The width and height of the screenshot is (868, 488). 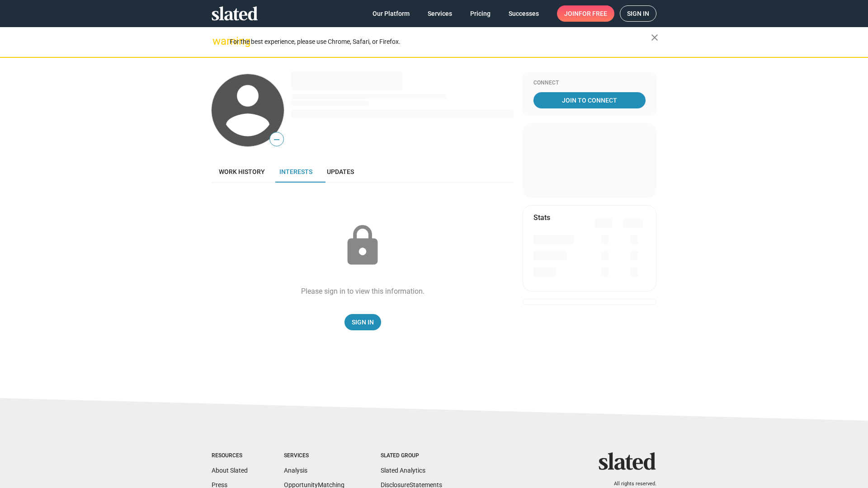 I want to click on a: Work history, so click(x=242, y=172).